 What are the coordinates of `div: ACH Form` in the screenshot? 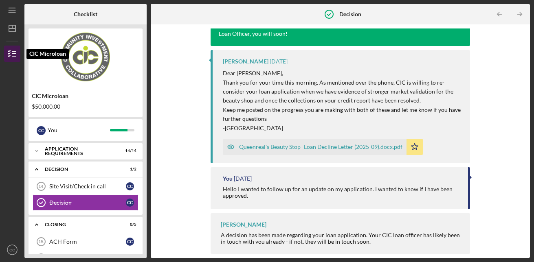 It's located at (88, 242).